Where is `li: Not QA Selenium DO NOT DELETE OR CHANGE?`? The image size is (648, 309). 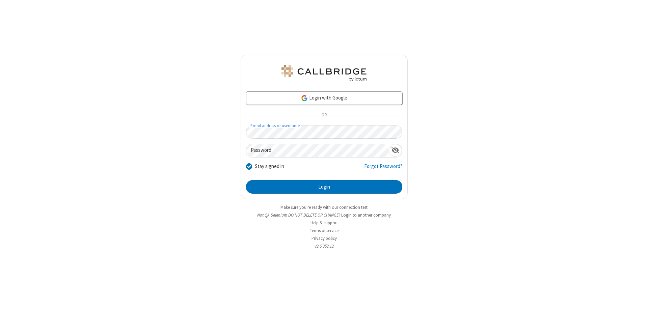 li: Not QA Selenium DO NOT DELETE OR CHANGE? is located at coordinates (324, 215).